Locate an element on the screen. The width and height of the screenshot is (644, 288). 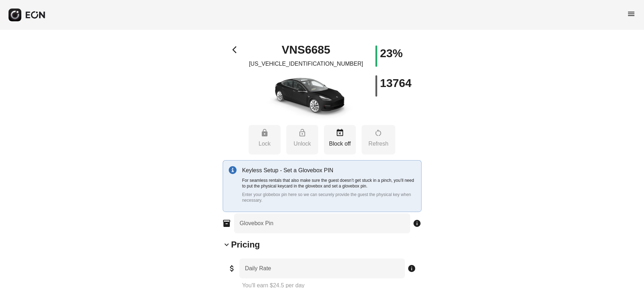
p: Block off is located at coordinates (340, 144).